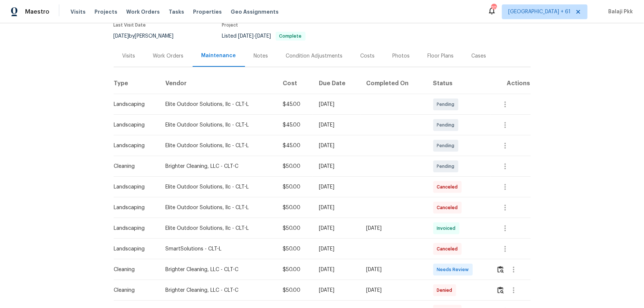  I want to click on div: 702, so click(494, 8).